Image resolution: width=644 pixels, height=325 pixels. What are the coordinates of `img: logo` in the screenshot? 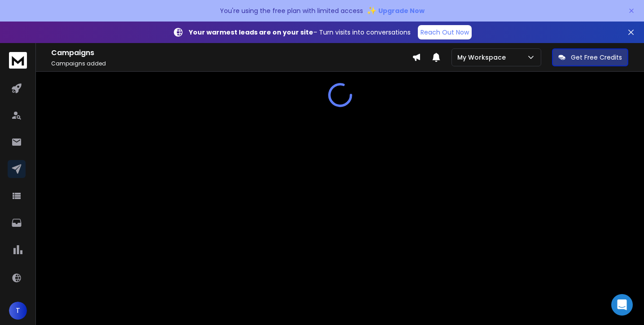 It's located at (18, 60).